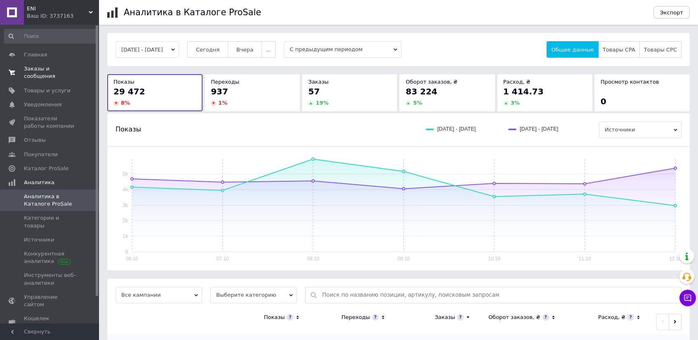  I want to click on button: Экспорт, so click(671, 12).